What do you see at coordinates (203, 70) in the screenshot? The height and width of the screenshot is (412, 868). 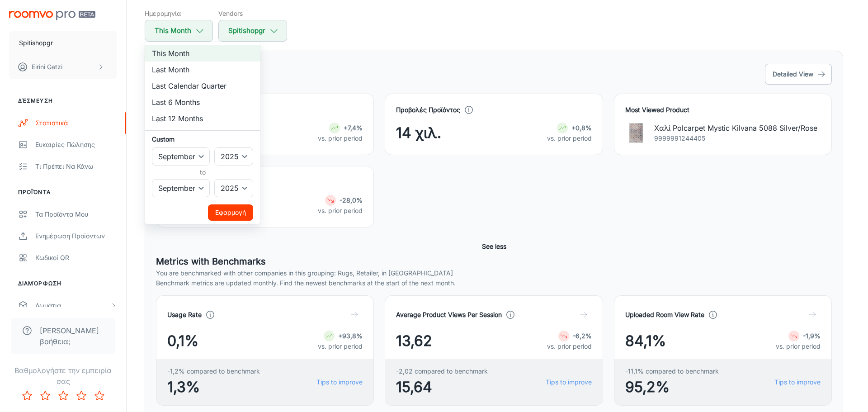 I see `li: Last Month` at bounding box center [203, 70].